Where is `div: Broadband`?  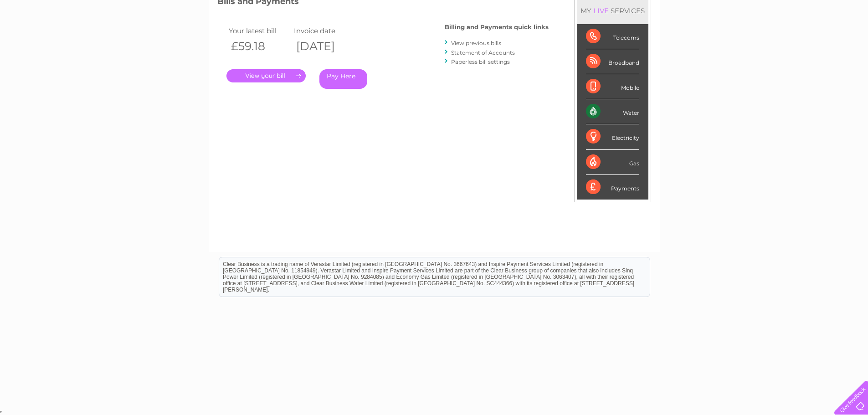
div: Broadband is located at coordinates (612, 62).